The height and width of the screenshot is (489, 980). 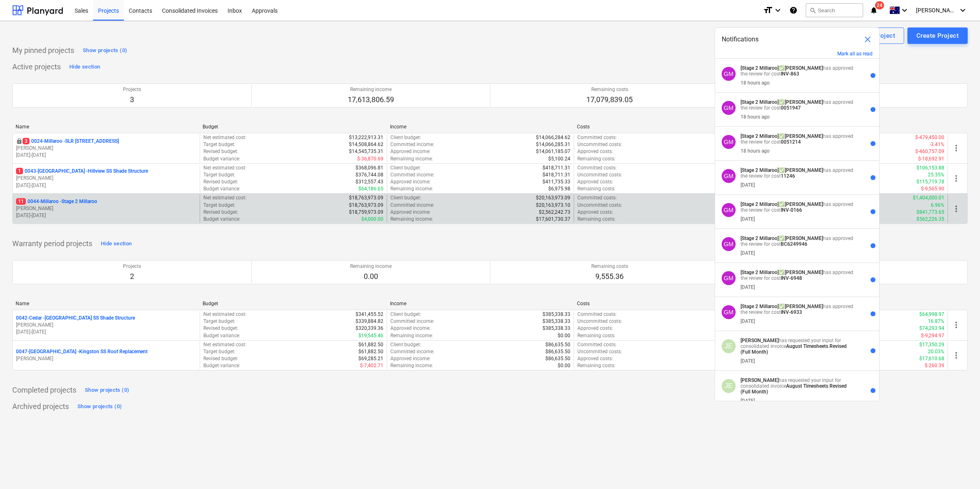 I want to click on p: $14,545,735.31, so click(x=367, y=152).